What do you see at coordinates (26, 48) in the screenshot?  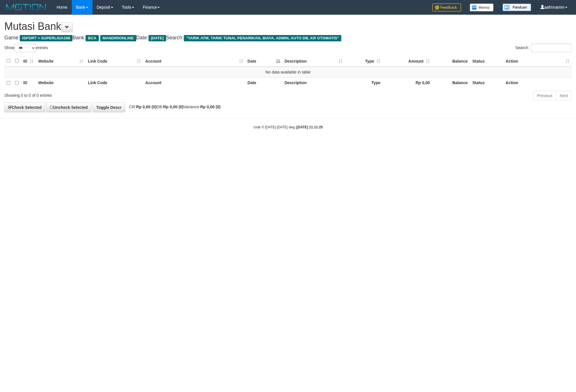 I see `label: Show entries` at bounding box center [26, 48].